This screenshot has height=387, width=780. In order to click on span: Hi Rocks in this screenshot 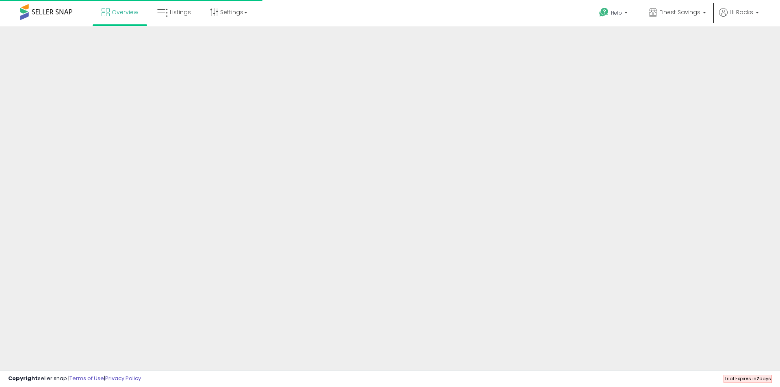, I will do `click(741, 12)`.